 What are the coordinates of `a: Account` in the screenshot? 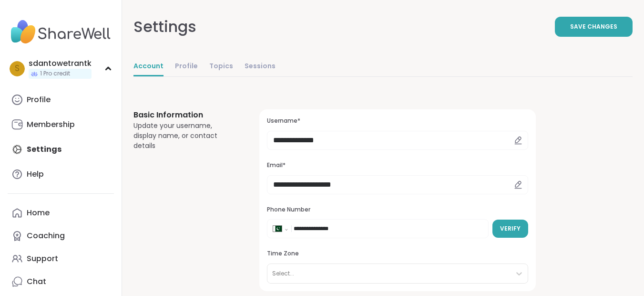 It's located at (149, 67).